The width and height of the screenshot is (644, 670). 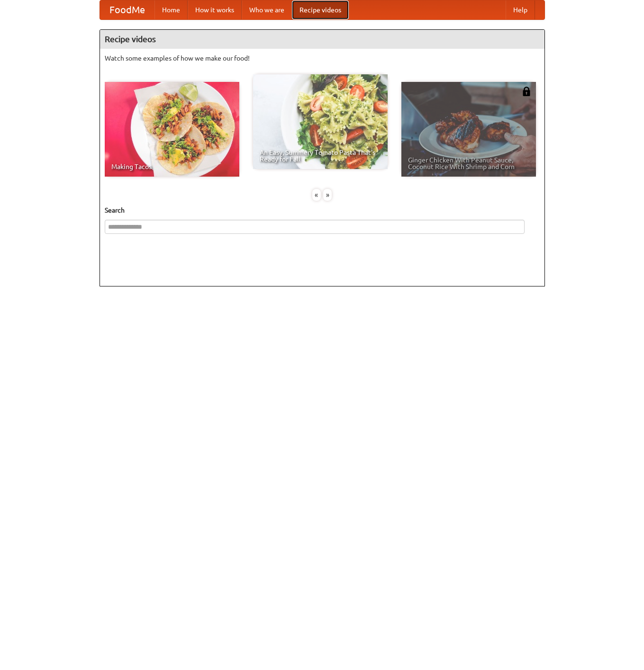 I want to click on span: Making Tacos, so click(x=172, y=167).